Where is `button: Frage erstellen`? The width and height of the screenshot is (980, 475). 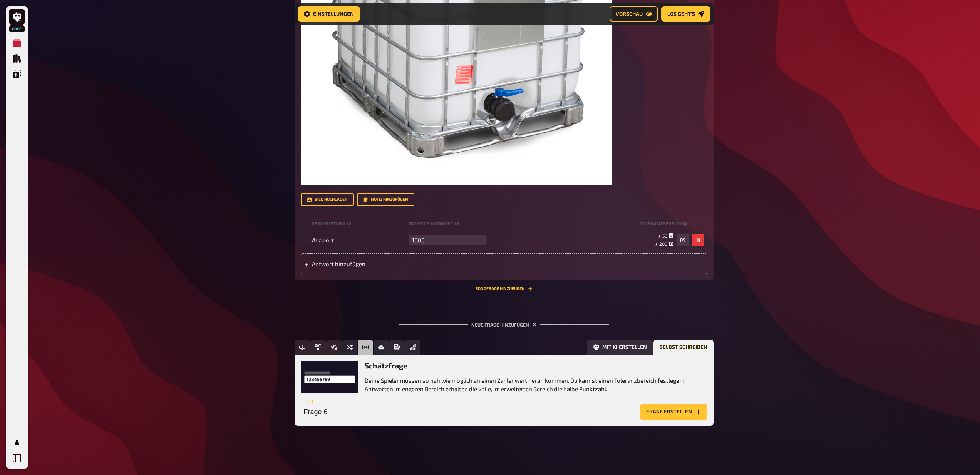
button: Frage erstellen is located at coordinates (674, 412).